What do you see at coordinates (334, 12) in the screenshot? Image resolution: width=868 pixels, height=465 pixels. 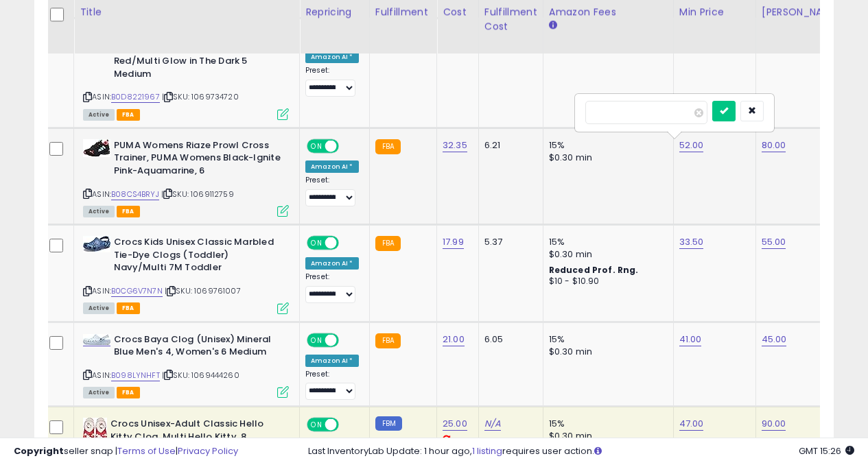 I see `div: Repricing` at bounding box center [334, 12].